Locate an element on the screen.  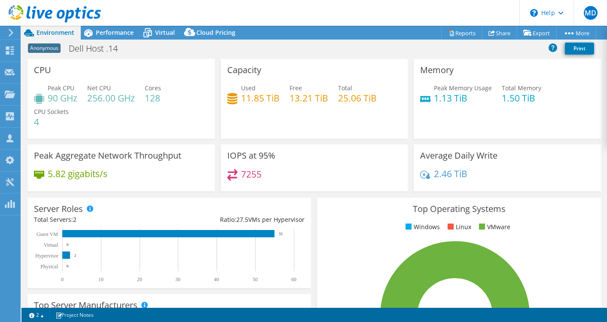
text: 10 is located at coordinates (101, 279).